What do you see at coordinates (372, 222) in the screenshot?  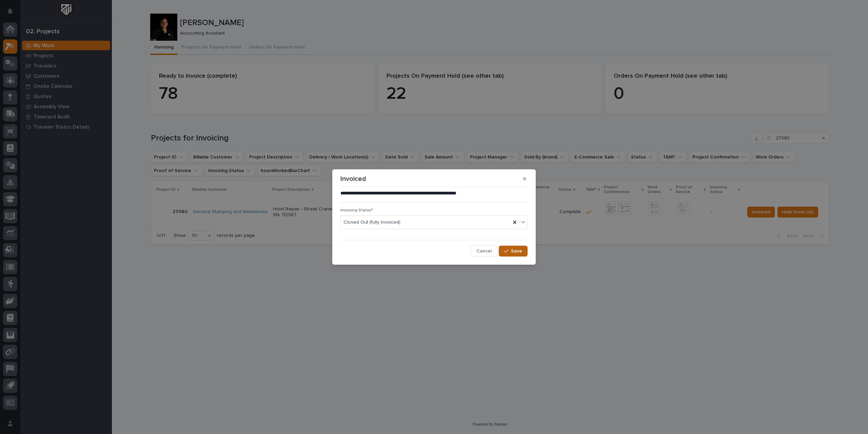 I see `span: Closed Out (fully invoiced)` at bounding box center [372, 222].